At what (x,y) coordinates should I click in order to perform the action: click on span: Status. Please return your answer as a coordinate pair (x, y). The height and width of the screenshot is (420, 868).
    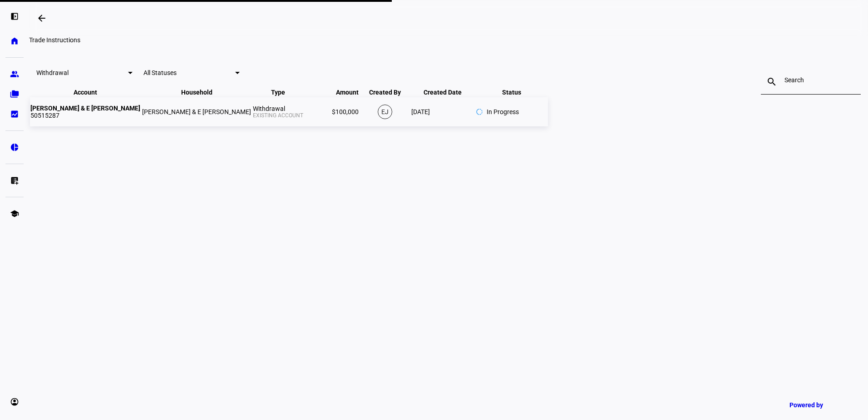
    Looking at the image, I should click on (511, 92).